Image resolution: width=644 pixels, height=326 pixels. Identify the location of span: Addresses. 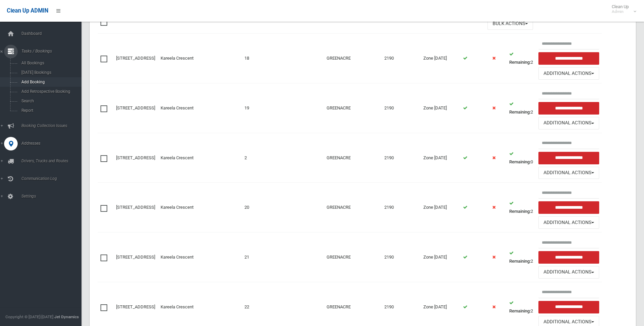
(53, 143).